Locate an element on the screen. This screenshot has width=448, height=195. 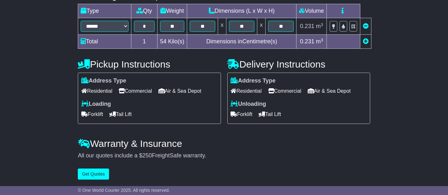
label: Unloading is located at coordinates (249, 104).